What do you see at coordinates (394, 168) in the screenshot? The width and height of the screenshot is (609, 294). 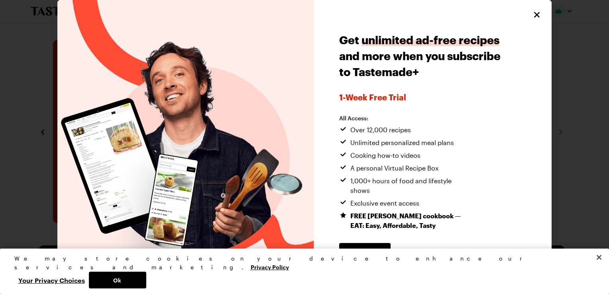 I see `span: A personal Virtual Recipe Box` at bounding box center [394, 168].